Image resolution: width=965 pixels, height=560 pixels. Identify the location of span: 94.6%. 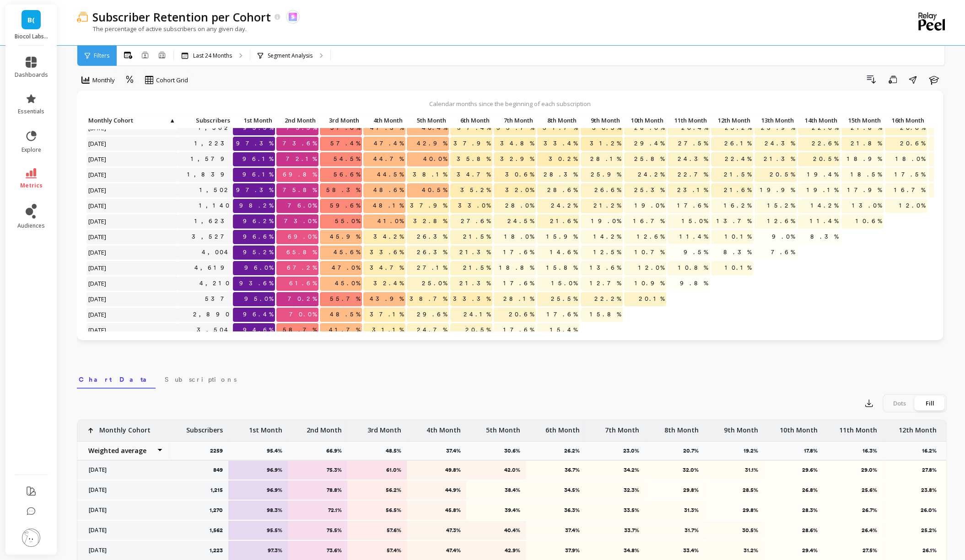
(258, 330).